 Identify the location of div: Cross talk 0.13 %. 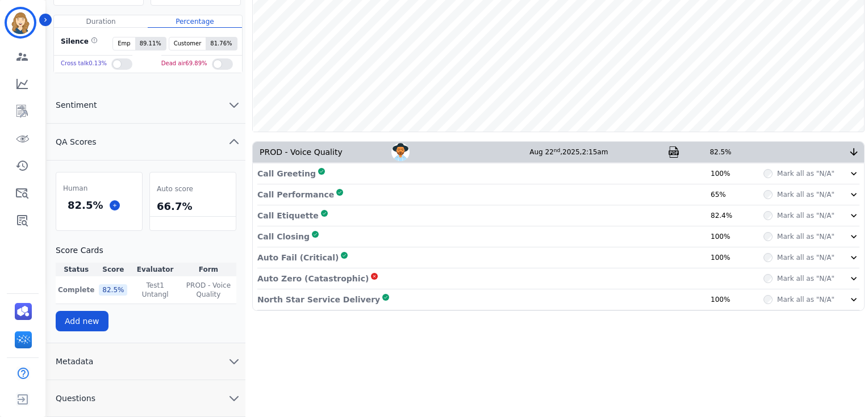
(83, 64).